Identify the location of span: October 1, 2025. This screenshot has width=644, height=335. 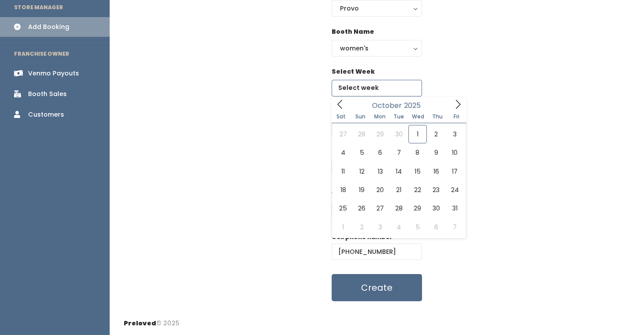
(418, 134).